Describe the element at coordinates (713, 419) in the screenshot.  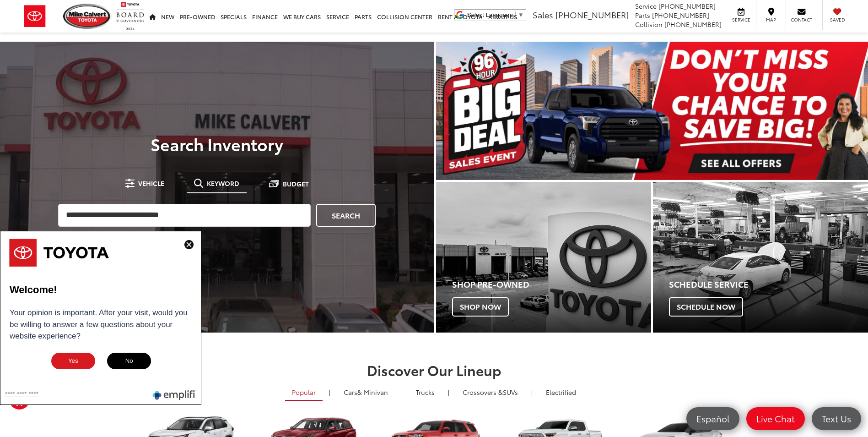
I see `a: Español` at that location.